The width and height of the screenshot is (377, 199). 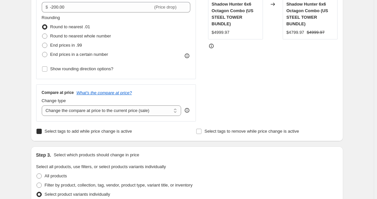 What do you see at coordinates (104, 93) in the screenshot?
I see `button: What's the compare at price?` at bounding box center [104, 93].